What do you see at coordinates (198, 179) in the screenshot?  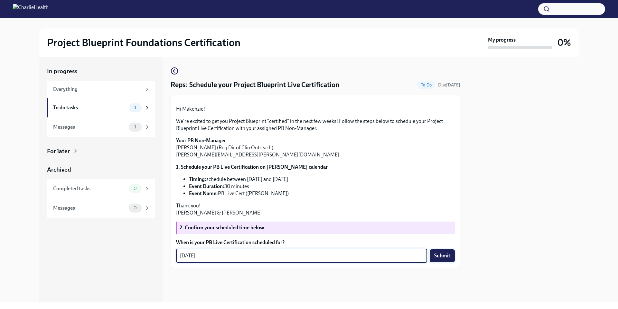 I see `strong: Timing:` at bounding box center [198, 179].